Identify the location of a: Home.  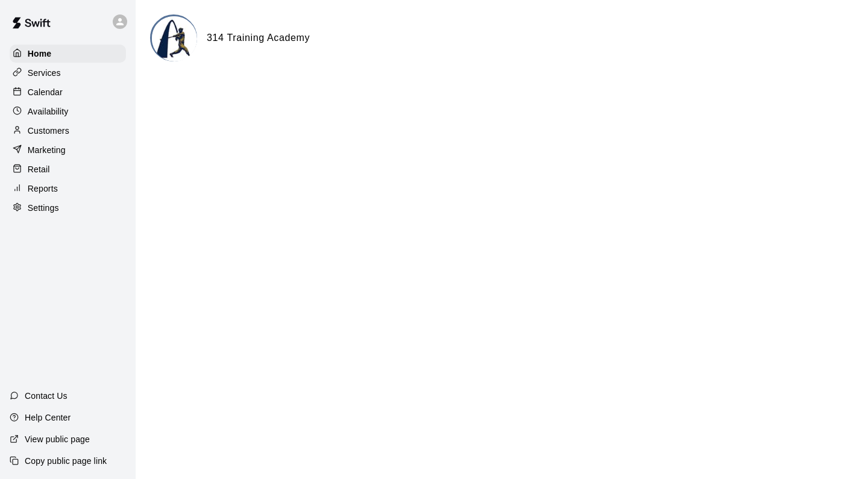
(68, 54).